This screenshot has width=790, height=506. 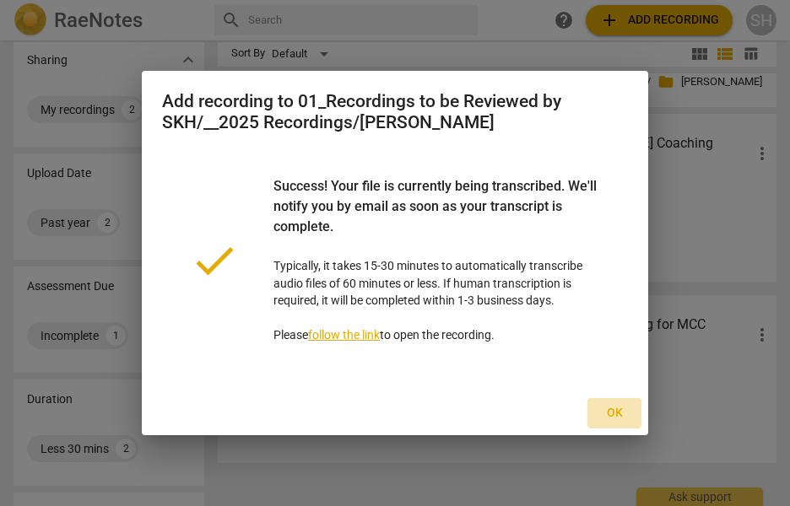 What do you see at coordinates (437, 260) in the screenshot?
I see `p: Typically, it takes 15-30 minutes to automatically transcribe audio files of 60 minutes or less. ...` at bounding box center [437, 260].